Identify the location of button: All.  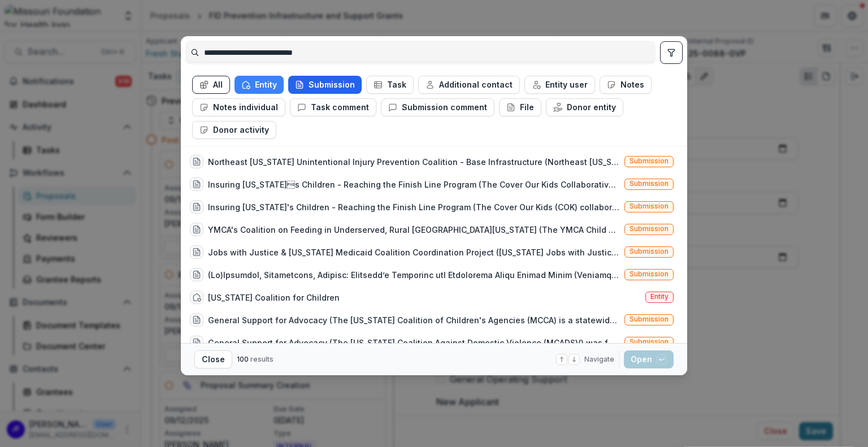
(211, 85).